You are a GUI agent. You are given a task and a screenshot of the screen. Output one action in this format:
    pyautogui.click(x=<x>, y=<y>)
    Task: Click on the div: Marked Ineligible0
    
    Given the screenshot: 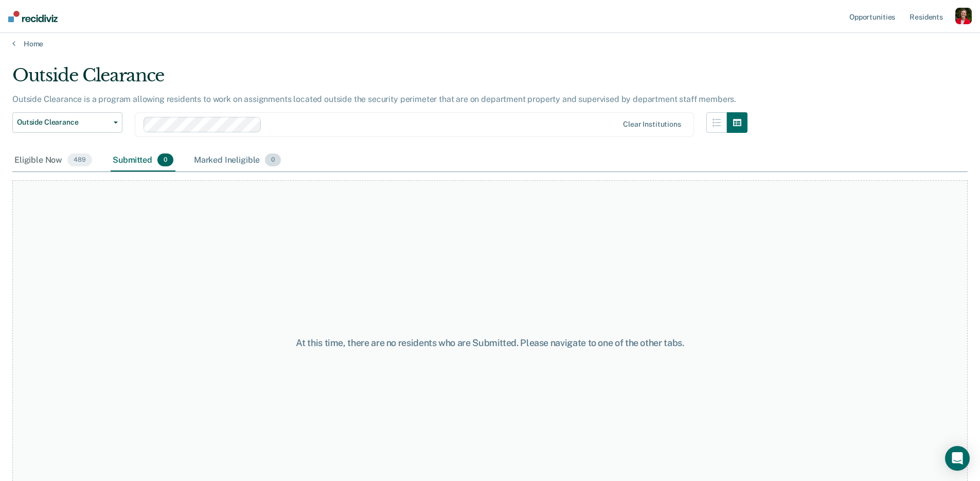 What is the action you would take?
    pyautogui.click(x=238, y=160)
    